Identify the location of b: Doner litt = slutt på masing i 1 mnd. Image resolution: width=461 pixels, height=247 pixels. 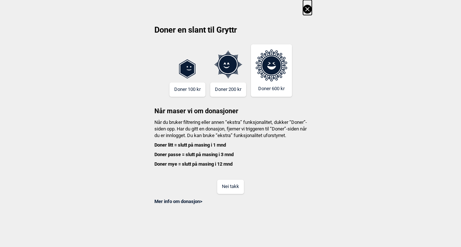
(190, 145).